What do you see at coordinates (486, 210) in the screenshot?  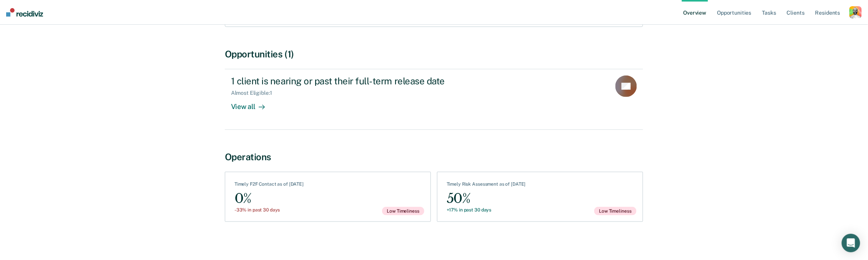 I see `div: +17% in past 30 days` at bounding box center [486, 210].